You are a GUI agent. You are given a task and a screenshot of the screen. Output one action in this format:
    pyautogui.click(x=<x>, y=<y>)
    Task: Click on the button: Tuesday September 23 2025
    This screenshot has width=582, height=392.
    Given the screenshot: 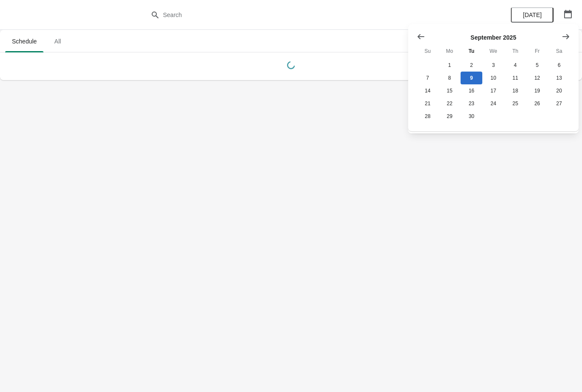 What is the action you would take?
    pyautogui.click(x=471, y=104)
    